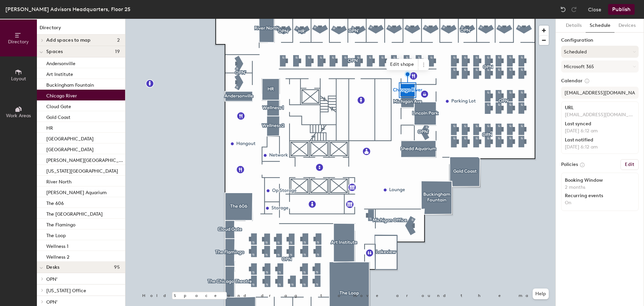 The image size is (644, 306). I want to click on span: Desks, so click(53, 267).